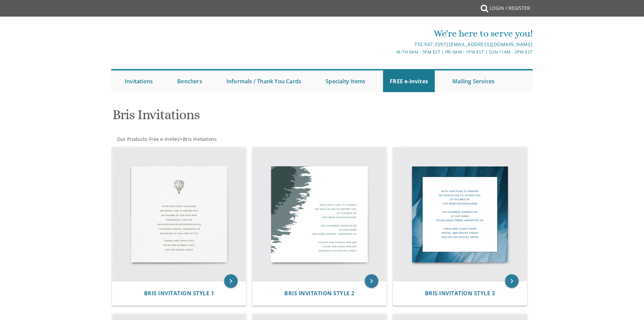 The width and height of the screenshot is (644, 320). What do you see at coordinates (320, 293) in the screenshot?
I see `span: Bris Invitation Style 2` at bounding box center [320, 293].